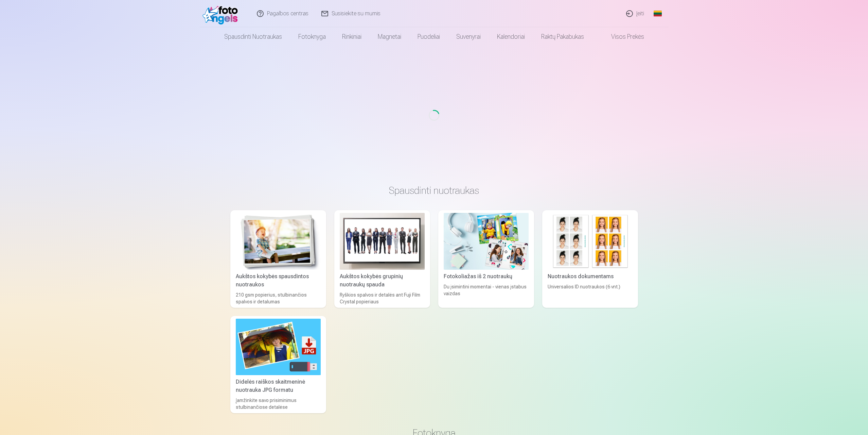 Image resolution: width=868 pixels, height=435 pixels. I want to click on a: Magnetai, so click(390, 37).